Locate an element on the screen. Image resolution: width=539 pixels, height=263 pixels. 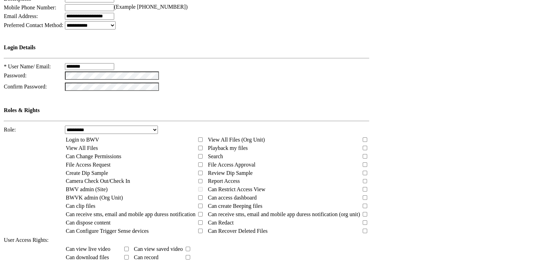
span: Can clip files is located at coordinates (81, 206).